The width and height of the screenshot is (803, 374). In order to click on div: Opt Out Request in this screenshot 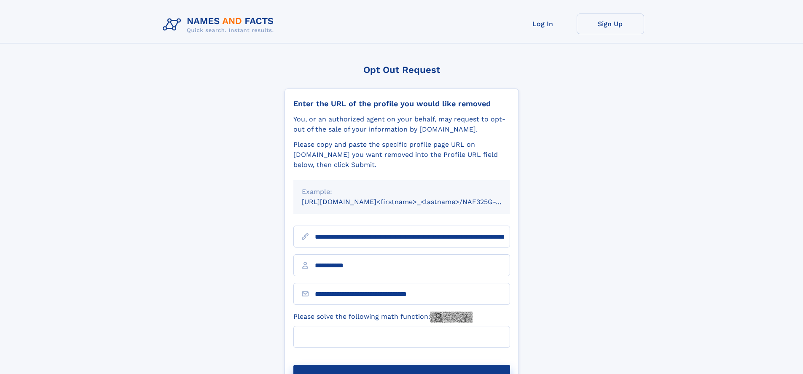, I will do `click(402, 70)`.